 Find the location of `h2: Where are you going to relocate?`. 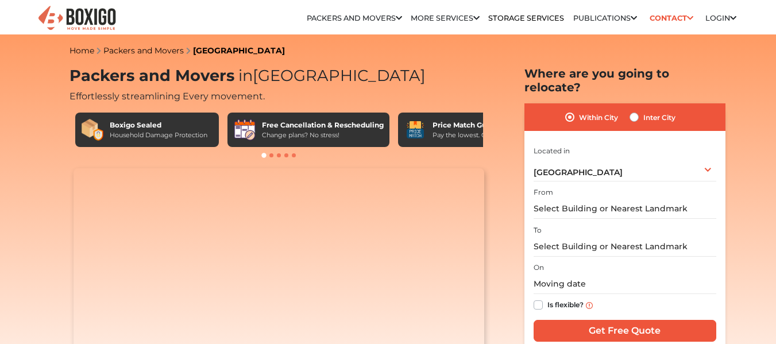

h2: Where are you going to relocate? is located at coordinates (625, 80).